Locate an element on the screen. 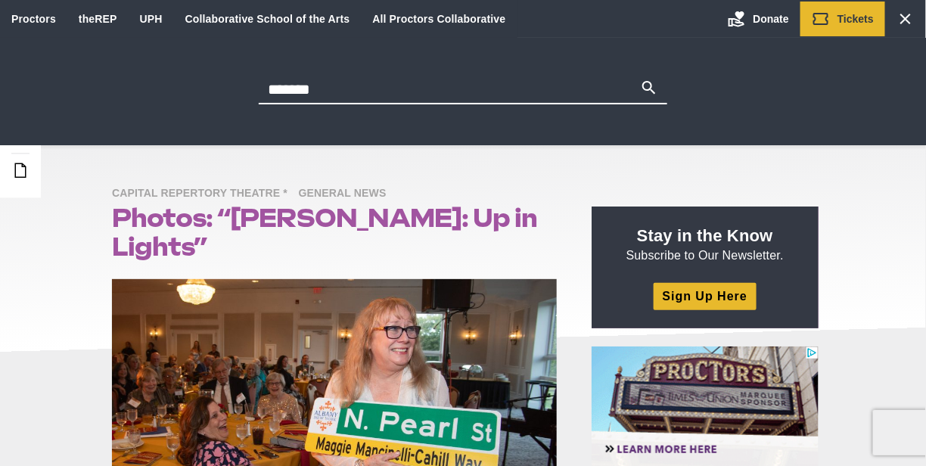 The height and width of the screenshot is (466, 926). span: Capital Repertory Theatre * is located at coordinates (203, 194).